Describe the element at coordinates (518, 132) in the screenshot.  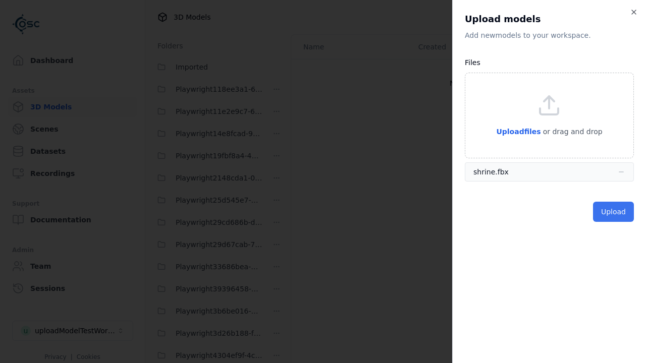
I see `span: Upload files` at that location.